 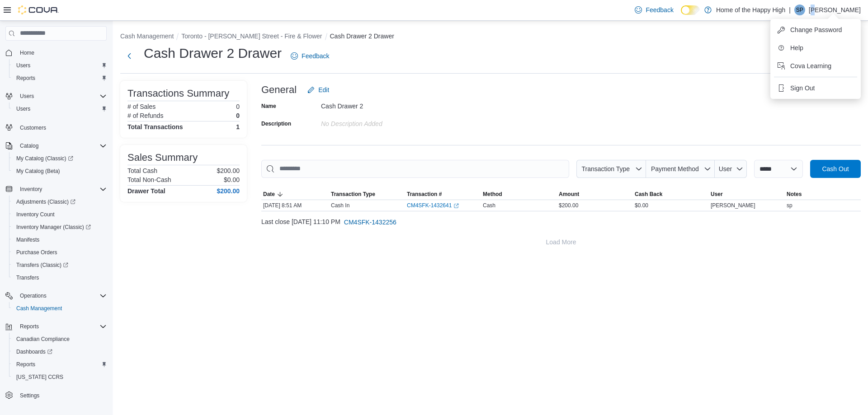 I want to click on span: Catalog, so click(x=62, y=146).